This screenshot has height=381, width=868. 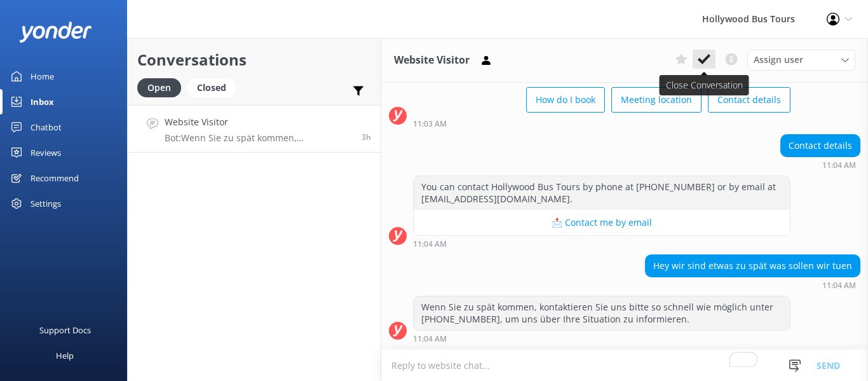 I want to click on button: Contact details, so click(x=749, y=100).